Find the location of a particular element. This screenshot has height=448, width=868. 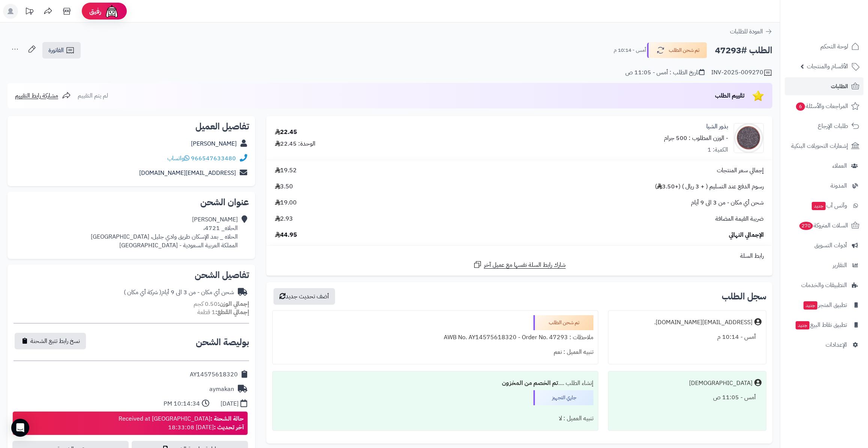

span: تطبيق المتجر is located at coordinates (825, 305).